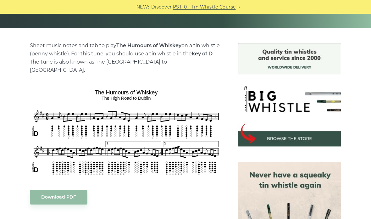  Describe the element at coordinates (143, 7) in the screenshot. I see `span: NEW:` at that location.